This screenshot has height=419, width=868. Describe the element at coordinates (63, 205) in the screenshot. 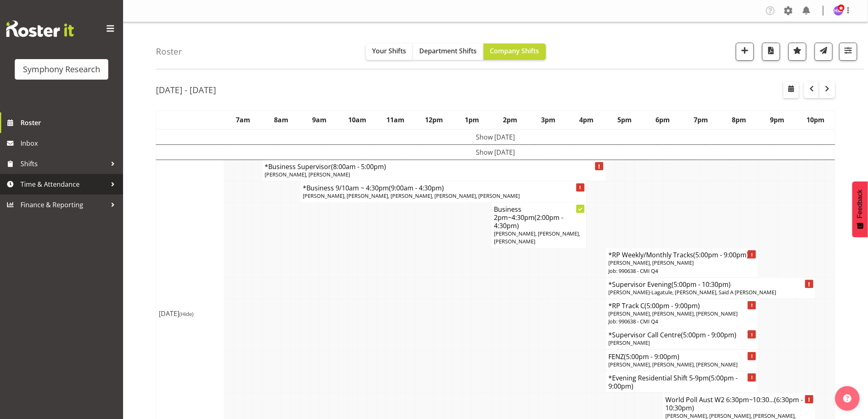

I see `span: Finance & Reporting` at that location.